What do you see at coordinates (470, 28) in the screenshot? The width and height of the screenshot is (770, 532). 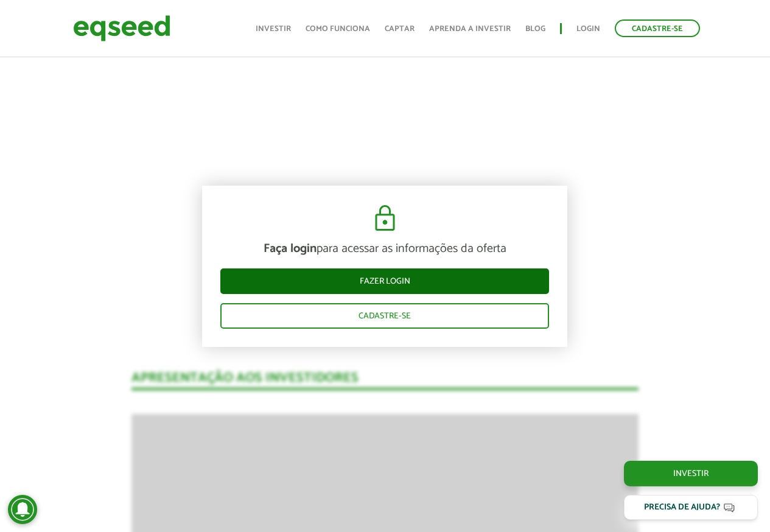 I see `a: Aprenda a investir` at bounding box center [470, 28].